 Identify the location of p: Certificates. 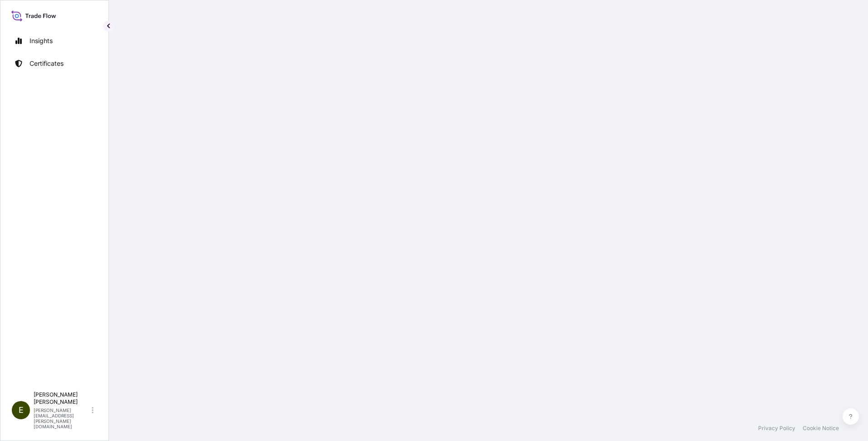
(47, 64).